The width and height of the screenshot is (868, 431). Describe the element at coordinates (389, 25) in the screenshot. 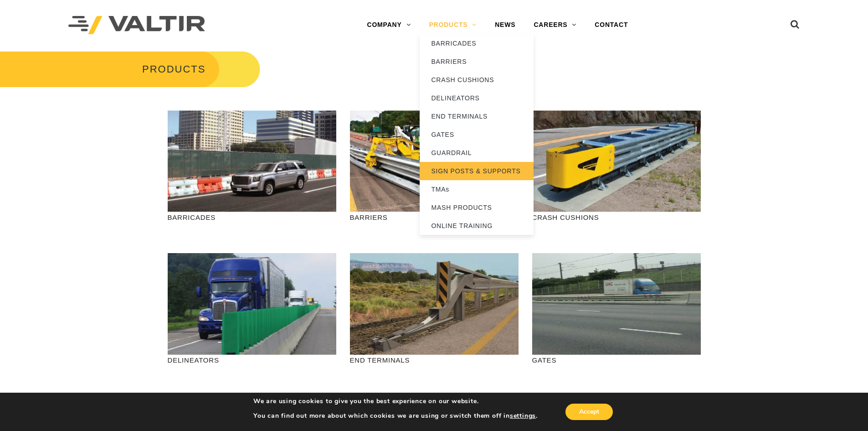

I see `a: COMPANY` at that location.